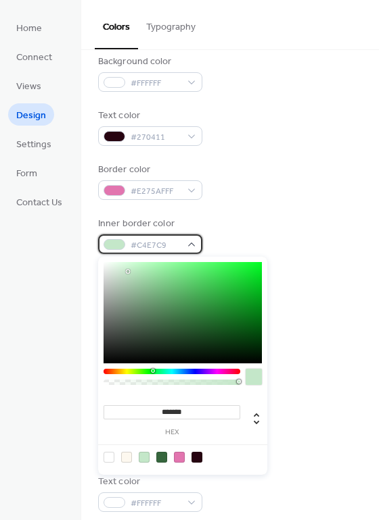 This screenshot has width=379, height=520. I want to click on div: rgb(39, 4, 17), so click(197, 458).